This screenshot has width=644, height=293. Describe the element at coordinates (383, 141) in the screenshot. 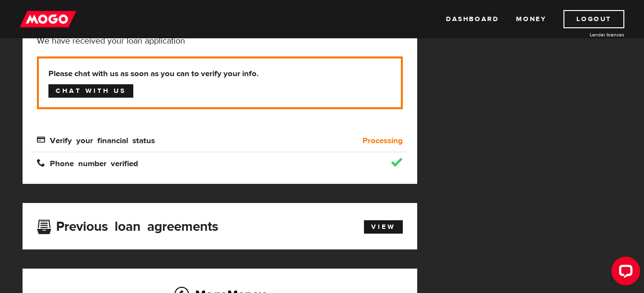

I see `b: Processing` at that location.